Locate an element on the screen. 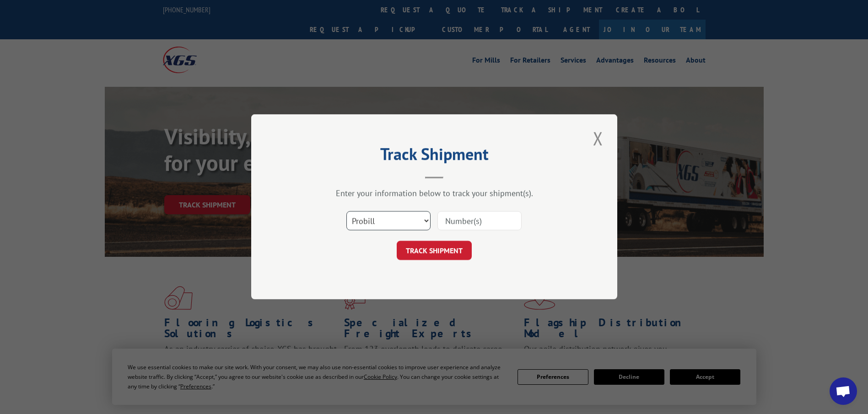  input: Number(s) is located at coordinates (479, 221).